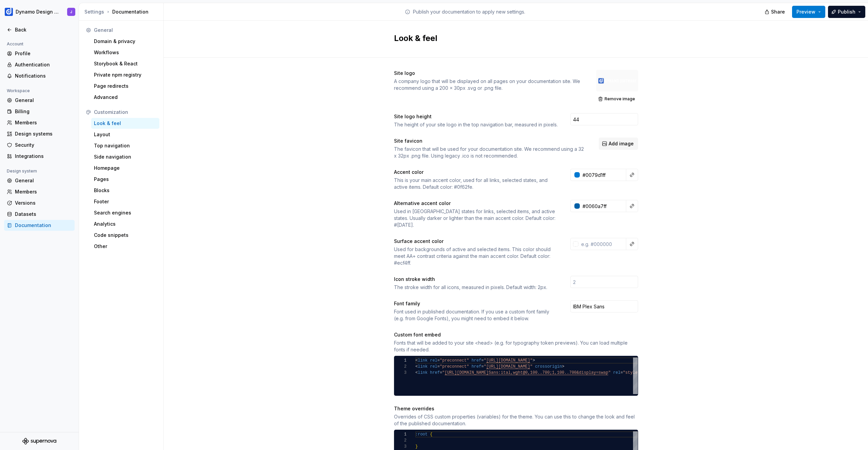 Image resolution: width=868 pixels, height=450 pixels. I want to click on div: The height of your site logo in the top navigation bar, measured in pixels., so click(476, 125).